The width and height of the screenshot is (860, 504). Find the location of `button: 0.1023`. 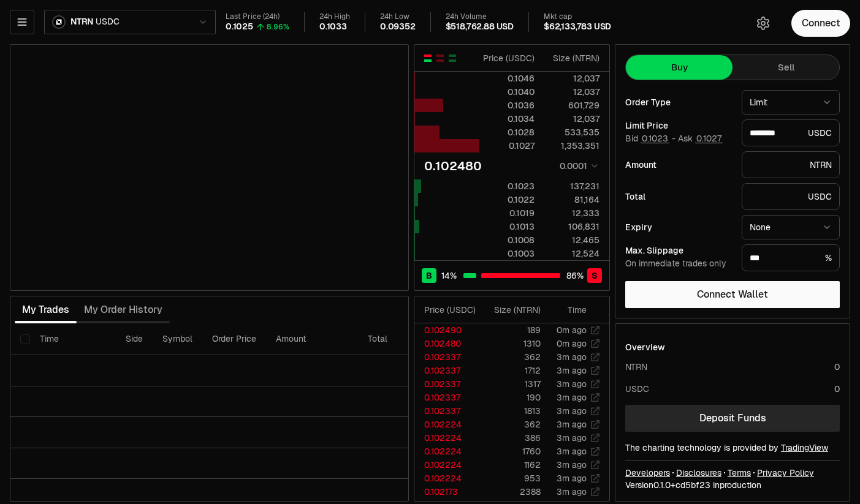

button: 0.1023 is located at coordinates (654, 138).